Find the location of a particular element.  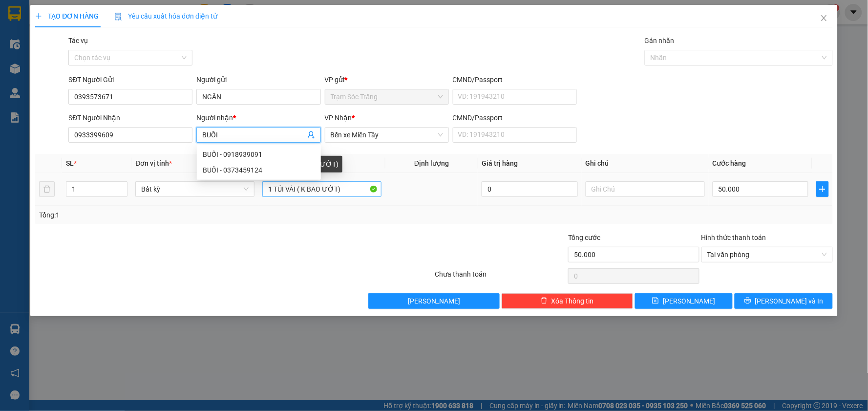

div: BUỐI - 0918939091 is located at coordinates (259, 154).